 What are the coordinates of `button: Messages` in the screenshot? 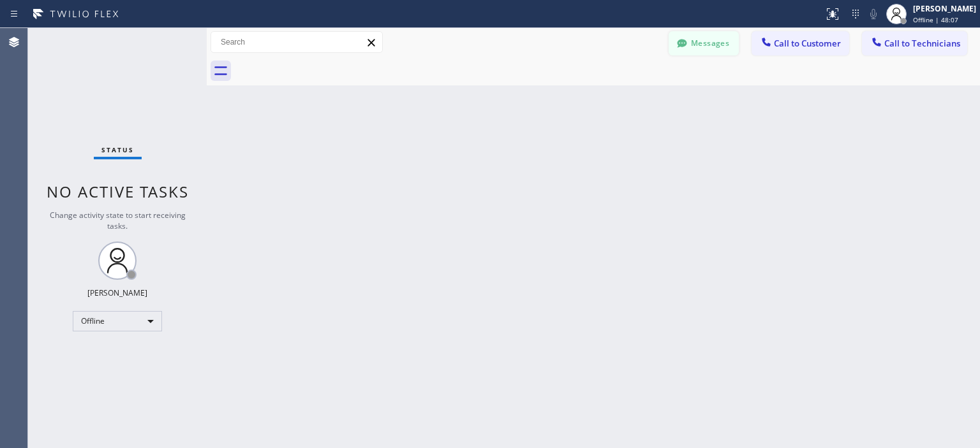 It's located at (704, 43).